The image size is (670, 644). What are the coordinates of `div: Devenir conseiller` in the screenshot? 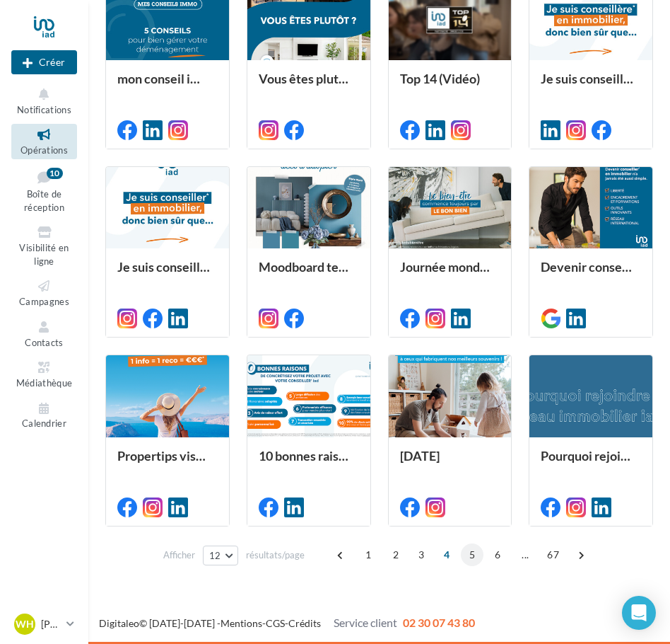 It's located at (591, 274).